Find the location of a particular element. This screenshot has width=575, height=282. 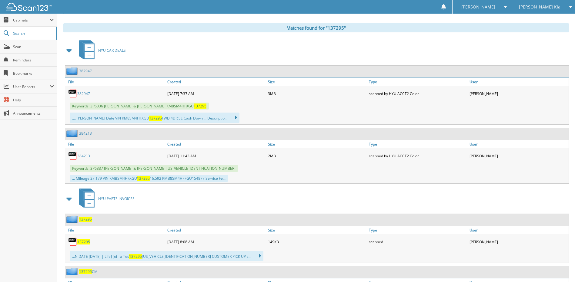

div: 2MB is located at coordinates (317, 156).